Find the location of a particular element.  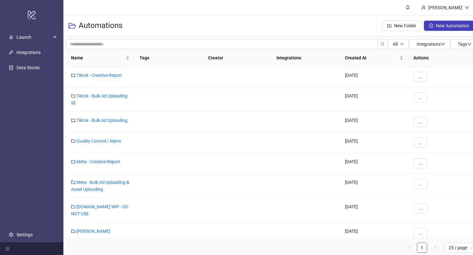

a: 1 is located at coordinates (422, 247).